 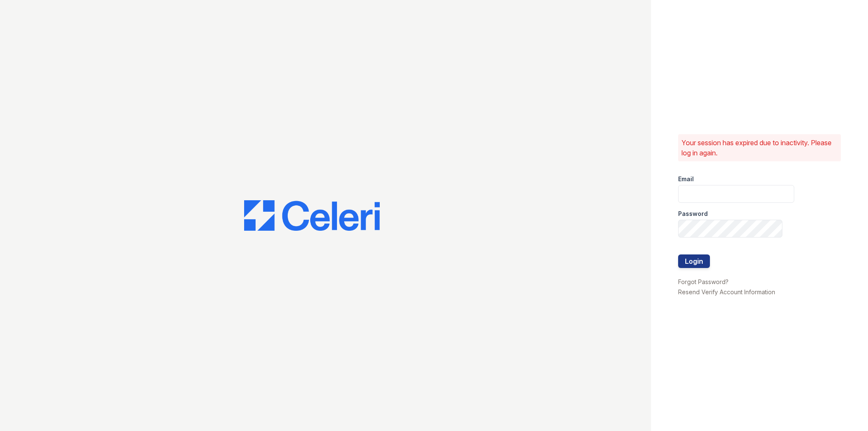 What do you see at coordinates (312, 216) in the screenshot?
I see `img: CE_Logo_Blue-a8612792a0a2168367f1c8372b55b34899dd931a85d93a1a3d3e32e68fde9ad4.png` at bounding box center [312, 216].